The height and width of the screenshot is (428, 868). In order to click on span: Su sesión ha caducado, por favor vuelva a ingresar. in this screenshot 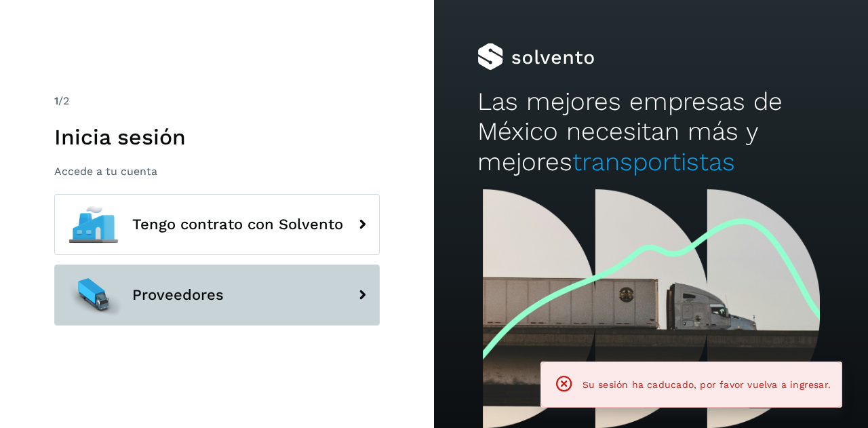, I will do `click(707, 385)`.